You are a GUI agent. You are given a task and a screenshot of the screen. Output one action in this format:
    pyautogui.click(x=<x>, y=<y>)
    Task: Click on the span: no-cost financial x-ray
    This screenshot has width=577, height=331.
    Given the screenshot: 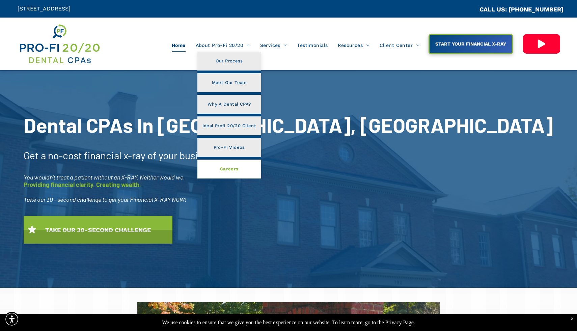 What is the action you would take?
    pyautogui.click(x=97, y=155)
    